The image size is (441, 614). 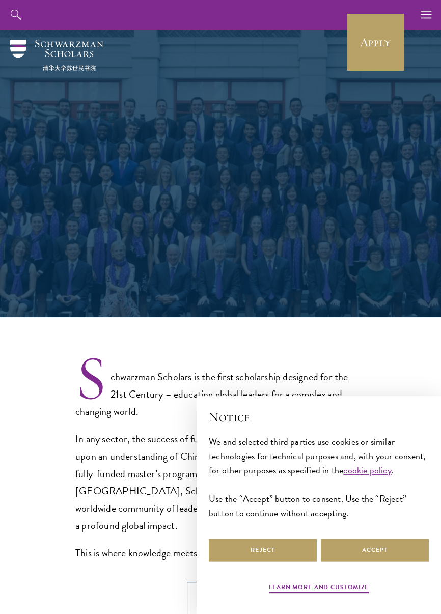 What do you see at coordinates (221, 553) in the screenshot?
I see `p: This is where knowledge meets opportunity.` at bounding box center [221, 553].